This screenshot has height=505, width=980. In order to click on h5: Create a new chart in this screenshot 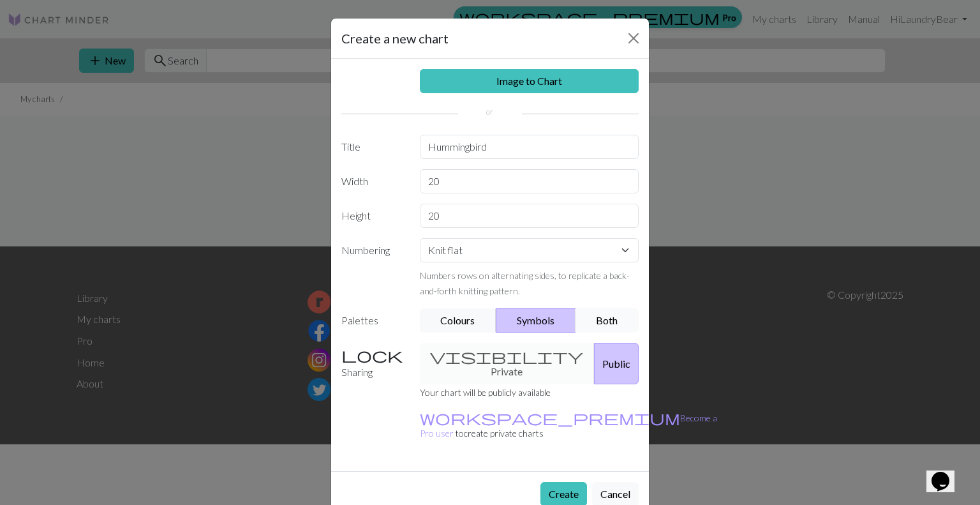, I will do `click(395, 38)`.